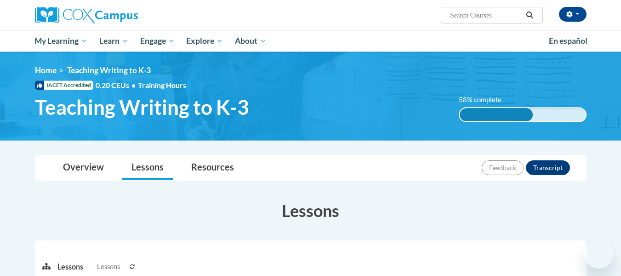 Image resolution: width=621 pixels, height=276 pixels. I want to click on span: Lessons, so click(109, 266).